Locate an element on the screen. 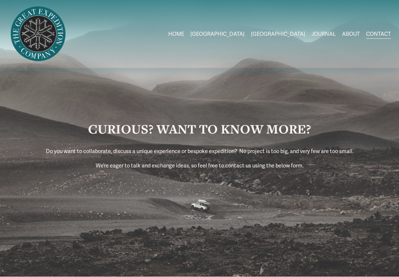 This screenshot has height=277, width=399. a: Arctic Expeditions is located at coordinates (38, 34).